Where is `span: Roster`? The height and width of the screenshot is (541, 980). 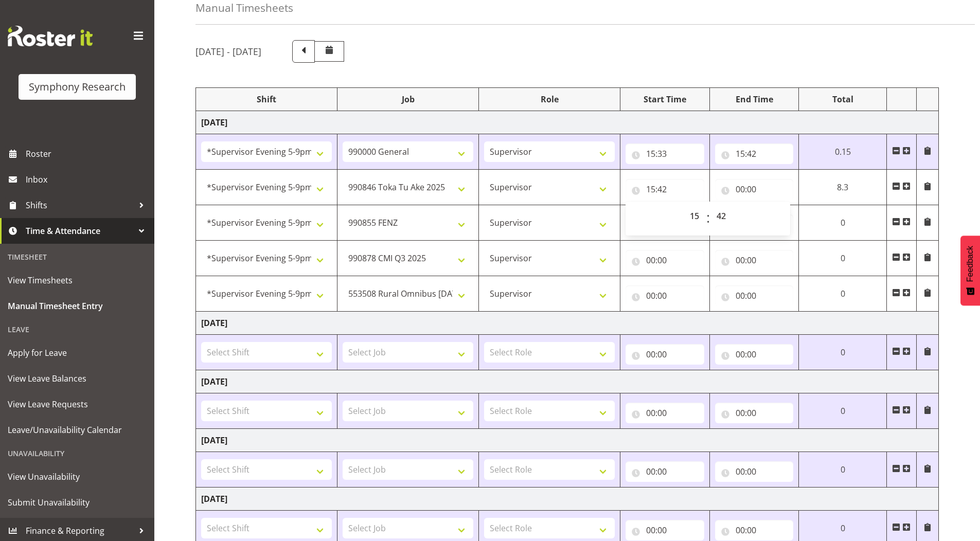 span: Roster is located at coordinates (87, 154).